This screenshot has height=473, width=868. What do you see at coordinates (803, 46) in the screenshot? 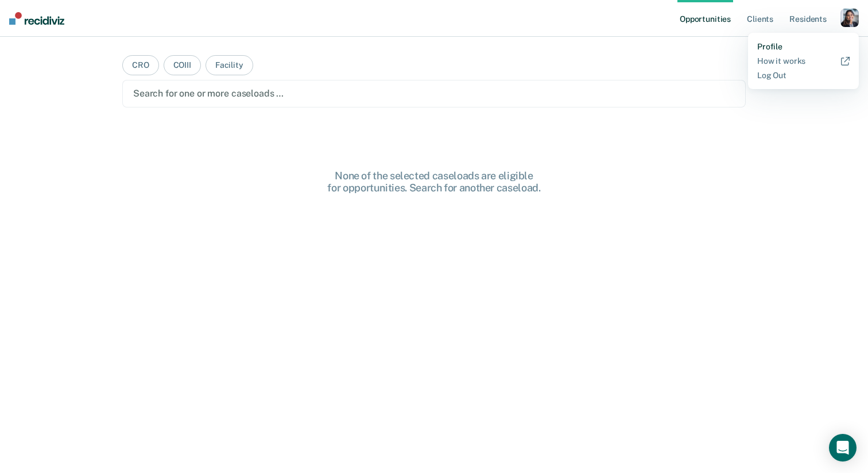
I see `a: Profile` at bounding box center [803, 46].